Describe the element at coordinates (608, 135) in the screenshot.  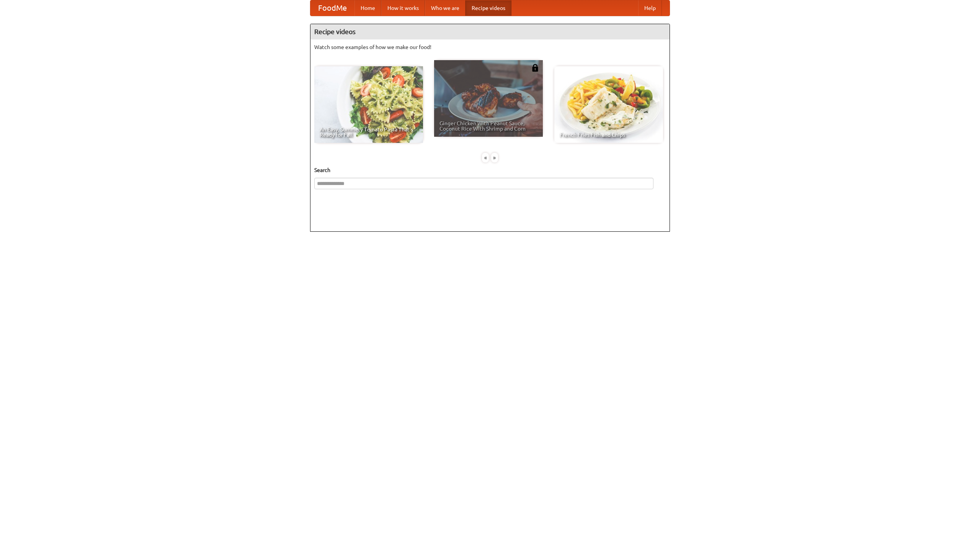
I see `span: French Fries Fish and Chips` at that location.